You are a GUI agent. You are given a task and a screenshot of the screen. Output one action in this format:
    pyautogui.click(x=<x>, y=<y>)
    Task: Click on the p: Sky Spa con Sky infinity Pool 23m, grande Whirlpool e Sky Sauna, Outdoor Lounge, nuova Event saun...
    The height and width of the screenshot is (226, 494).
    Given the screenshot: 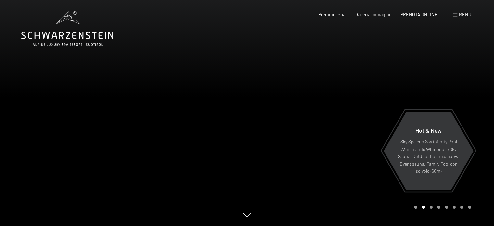 What is the action you would take?
    pyautogui.click(x=428, y=156)
    